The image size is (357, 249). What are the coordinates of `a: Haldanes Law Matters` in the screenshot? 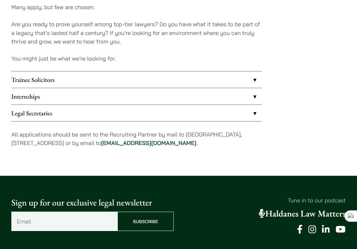 It's located at (302, 214).